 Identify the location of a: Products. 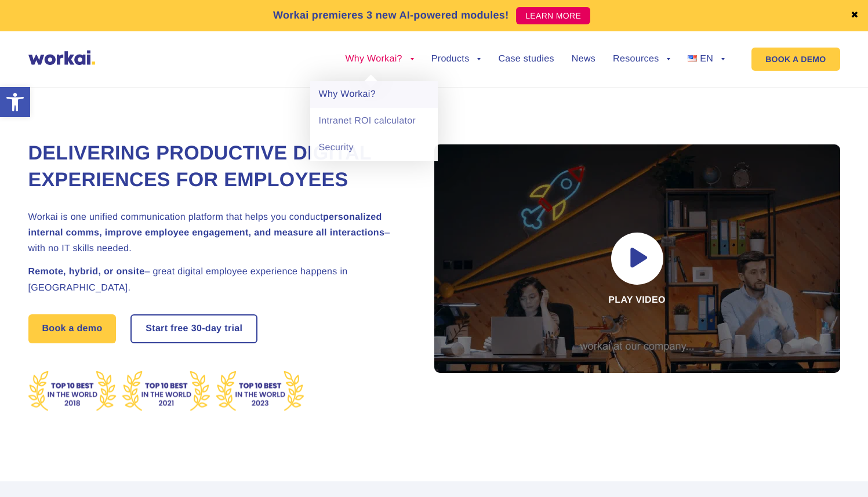
(456, 59).